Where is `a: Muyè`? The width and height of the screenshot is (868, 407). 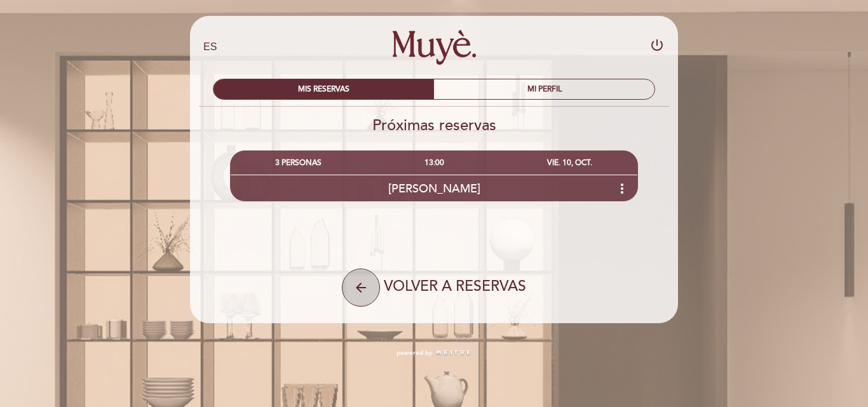
a: Muyè is located at coordinates (434, 47).